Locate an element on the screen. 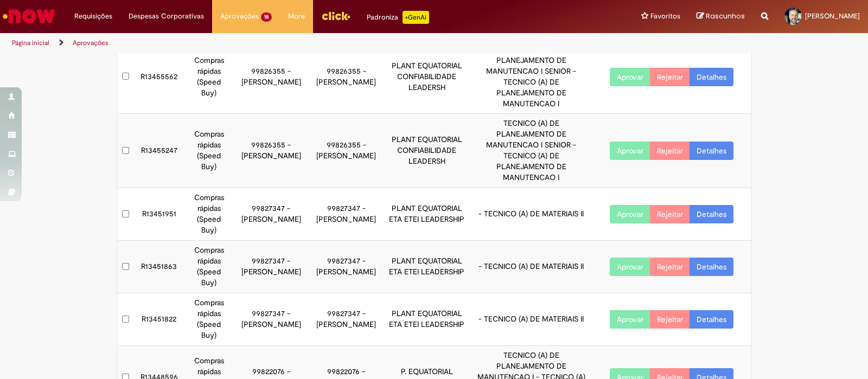 The width and height of the screenshot is (868, 379). span: Despesas Corporativas is located at coordinates (166, 16).